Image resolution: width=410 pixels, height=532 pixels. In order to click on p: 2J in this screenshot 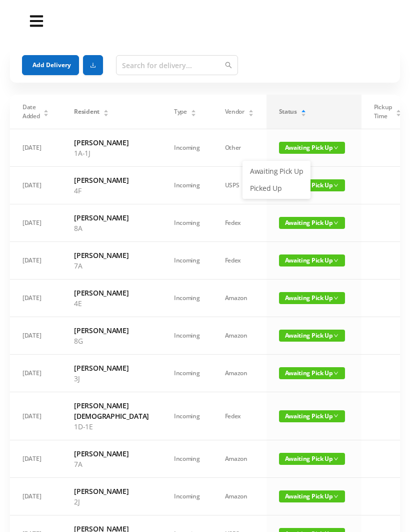, I will do `click(112, 501)`.